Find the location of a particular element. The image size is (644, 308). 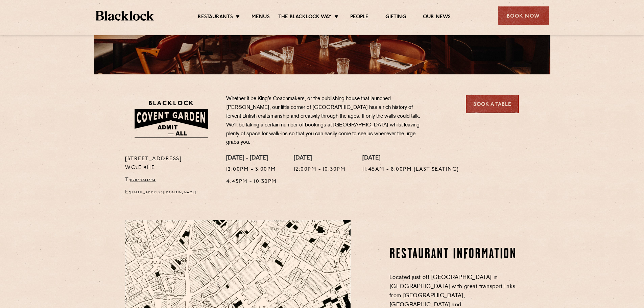

p: 4:45pm - 10:30pm is located at coordinates (251, 182).